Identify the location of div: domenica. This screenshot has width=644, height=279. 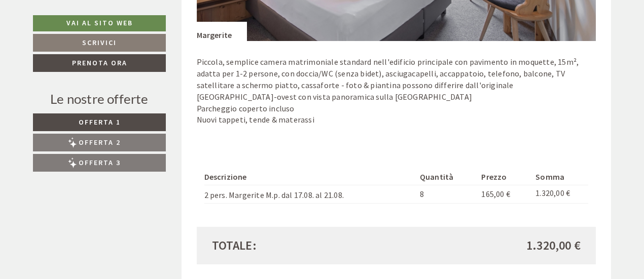
(200, 17).